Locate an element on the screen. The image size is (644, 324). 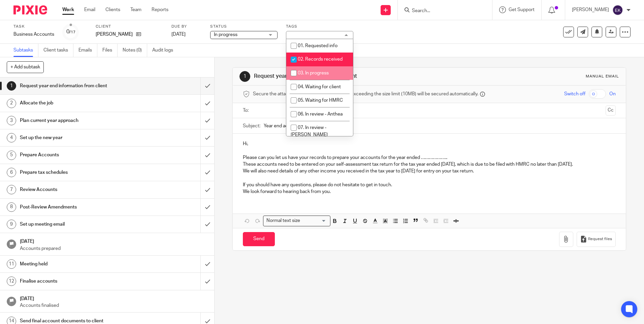
p: We look forward to hearing back from you. is located at coordinates (429, 192).